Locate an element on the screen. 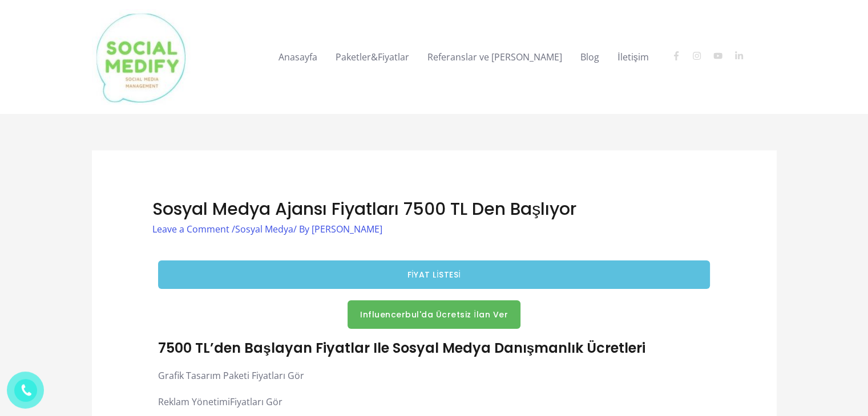  div: / / By is located at coordinates (433, 229).